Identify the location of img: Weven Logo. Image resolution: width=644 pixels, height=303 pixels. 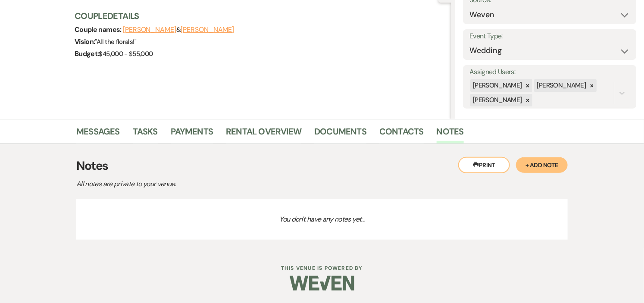
(322, 283).